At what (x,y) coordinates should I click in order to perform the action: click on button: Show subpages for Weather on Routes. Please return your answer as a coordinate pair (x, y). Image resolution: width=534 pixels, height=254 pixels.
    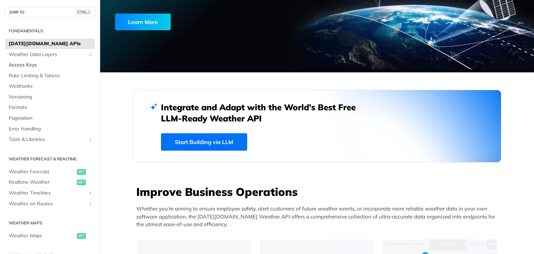
    Looking at the image, I should click on (90, 204).